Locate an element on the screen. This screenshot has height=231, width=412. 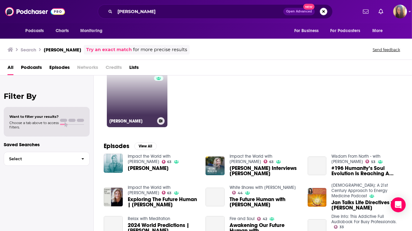
span: Logged in as AHartman333 is located at coordinates (400, 12).